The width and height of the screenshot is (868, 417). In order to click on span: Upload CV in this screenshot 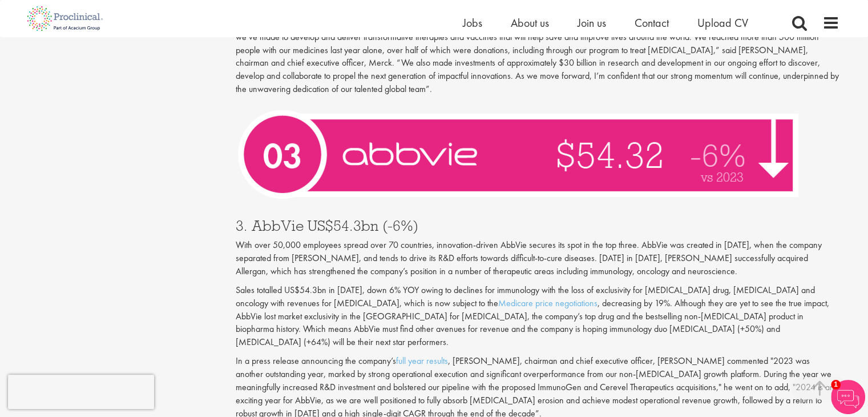, I will do `click(723, 23)`.